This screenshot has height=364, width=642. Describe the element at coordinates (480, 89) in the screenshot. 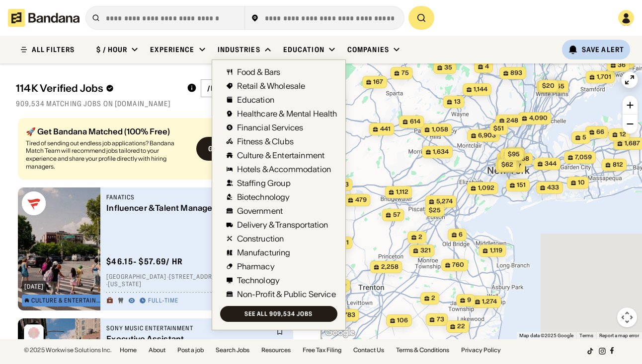

I see `span: 1,144` at that location.